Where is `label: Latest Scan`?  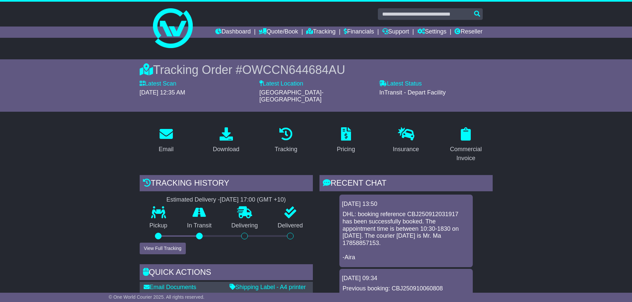
label: Latest Scan is located at coordinates (158, 84).